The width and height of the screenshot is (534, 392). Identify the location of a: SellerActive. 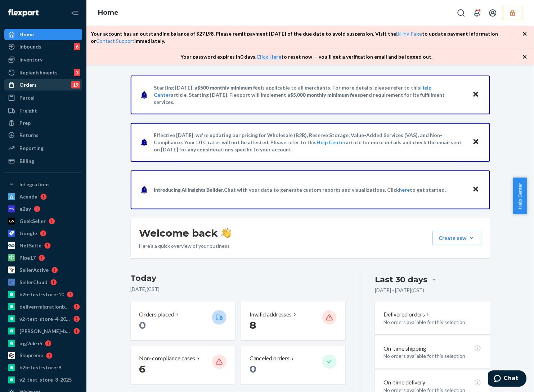
(44, 270).